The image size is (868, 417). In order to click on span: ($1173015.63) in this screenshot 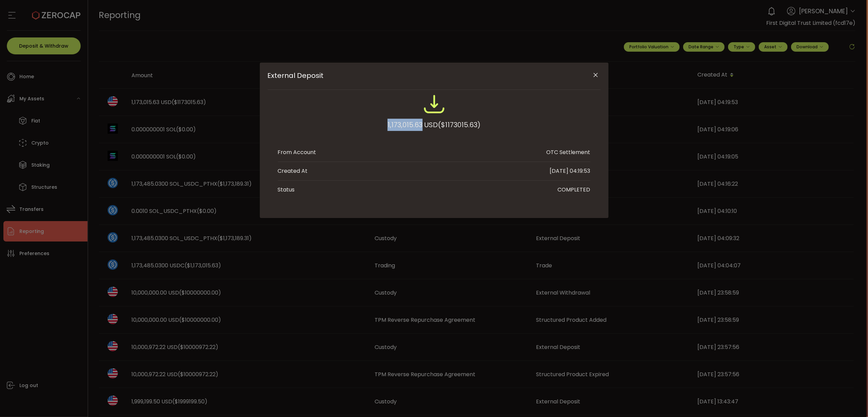, I will do `click(459, 125)`.